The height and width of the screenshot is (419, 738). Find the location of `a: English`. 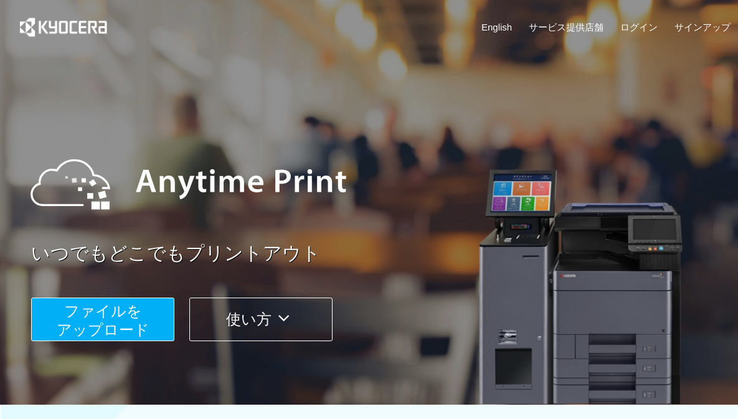

a: English is located at coordinates (496, 27).